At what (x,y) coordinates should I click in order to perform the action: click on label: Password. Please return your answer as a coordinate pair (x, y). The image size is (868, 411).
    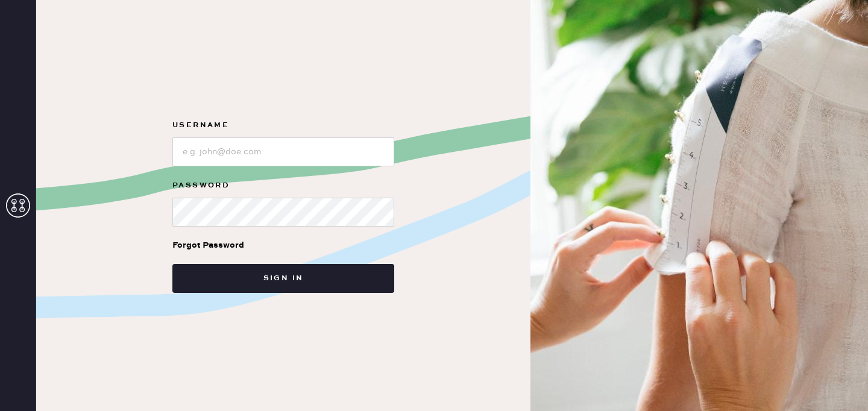
    Looking at the image, I should click on (284, 185).